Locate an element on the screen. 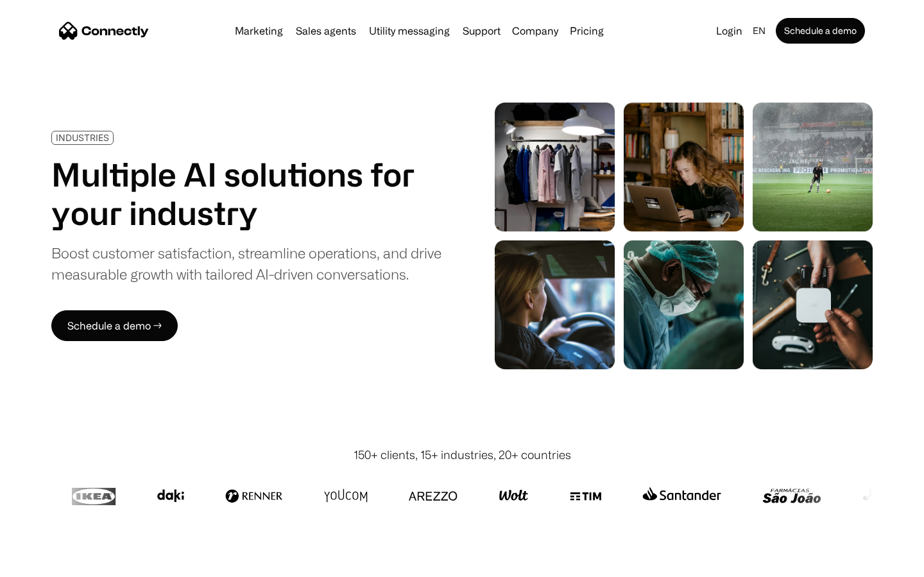 This screenshot has height=577, width=924. a: Schedule a demo is located at coordinates (820, 31).